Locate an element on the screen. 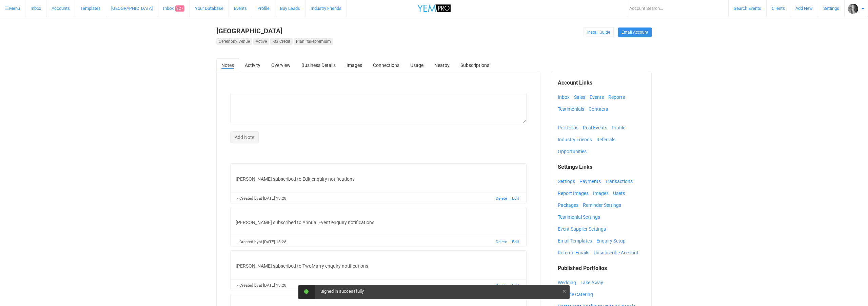 The image size is (868, 306). a: Packages is located at coordinates (570, 205).